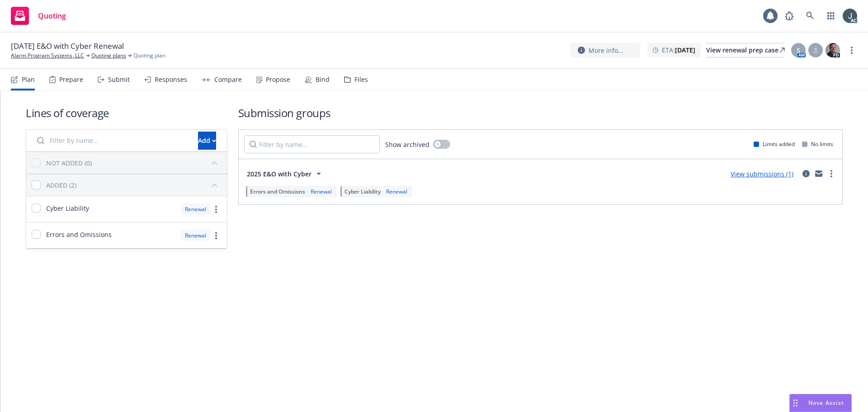  Describe the element at coordinates (28, 80) in the screenshot. I see `div: Plan` at that location.